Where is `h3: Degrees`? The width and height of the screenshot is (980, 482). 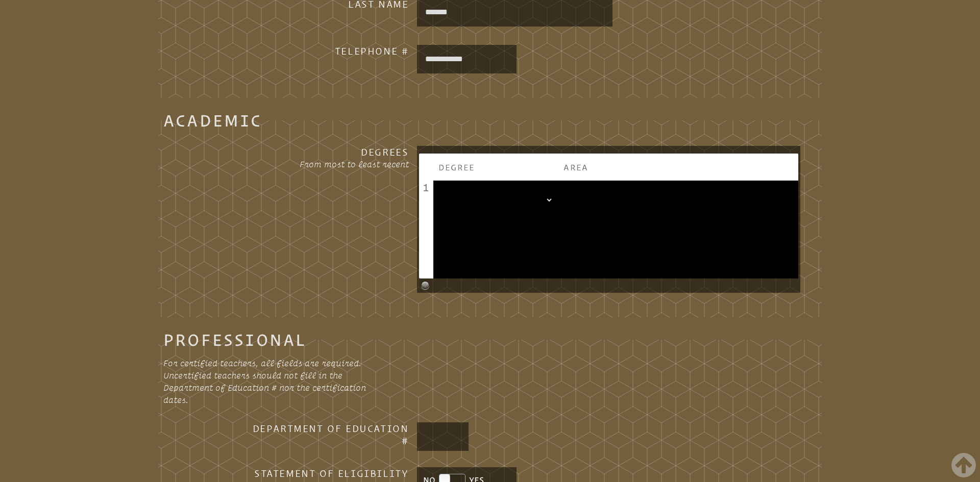
h3: Degrees is located at coordinates (327, 152).